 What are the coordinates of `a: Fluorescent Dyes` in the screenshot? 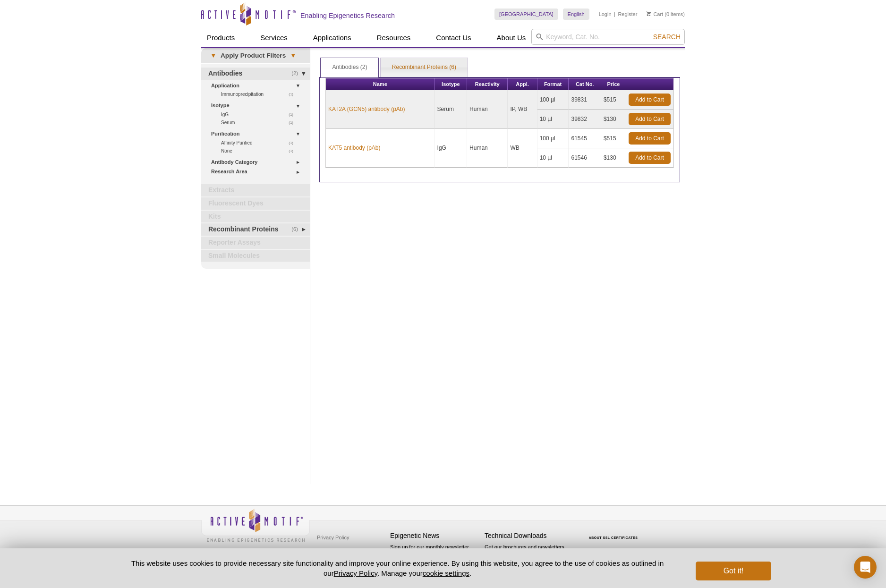 It's located at (255, 203).